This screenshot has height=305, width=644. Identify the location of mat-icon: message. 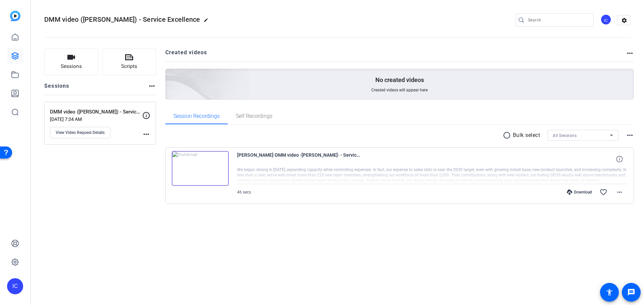
(632, 293).